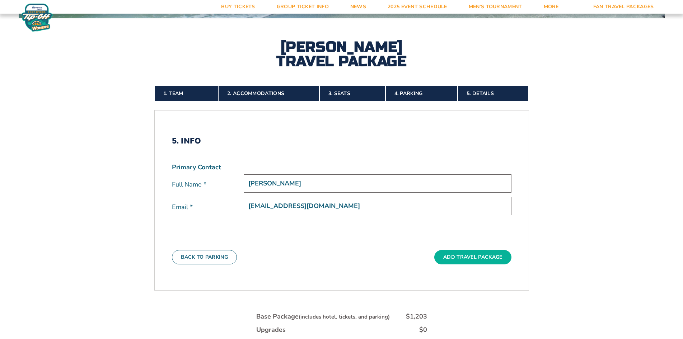 Image resolution: width=683 pixels, height=339 pixels. I want to click on a: 3. Seats, so click(353, 94).